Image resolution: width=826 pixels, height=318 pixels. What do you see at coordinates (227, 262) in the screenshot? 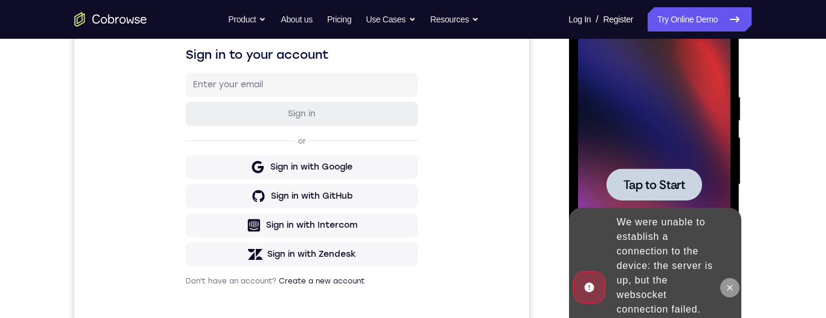
I see `button: Sign in with Intercom` at bounding box center [227, 262].